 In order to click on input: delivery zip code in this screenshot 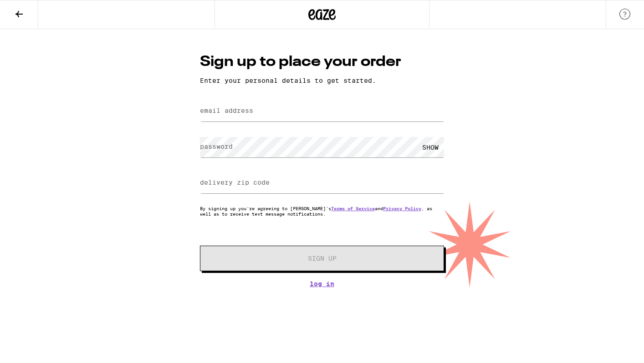, I will do `click(322, 183)`.